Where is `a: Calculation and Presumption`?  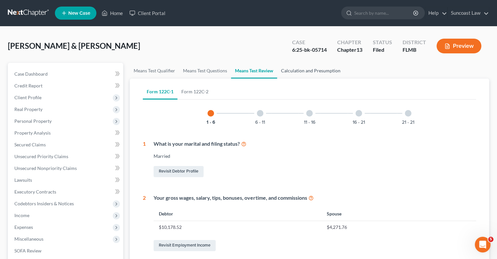 a: Calculation and Presumption is located at coordinates (311, 71).